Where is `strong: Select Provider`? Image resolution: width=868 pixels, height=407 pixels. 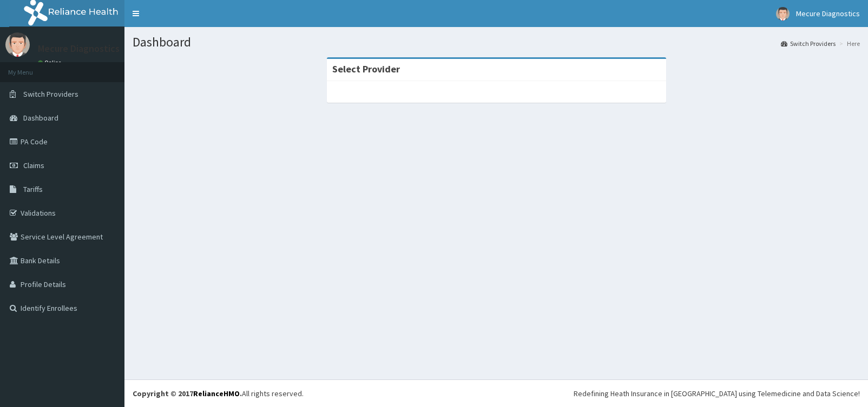 strong: Select Provider is located at coordinates (366, 69).